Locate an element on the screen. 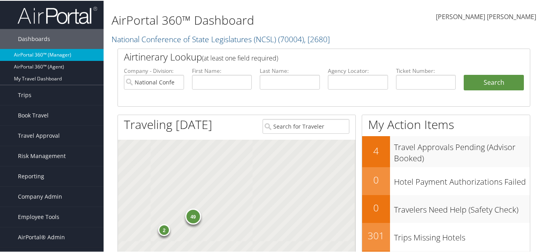 This screenshot has height=252, width=541. input: Search for Traveler is located at coordinates (306, 126).